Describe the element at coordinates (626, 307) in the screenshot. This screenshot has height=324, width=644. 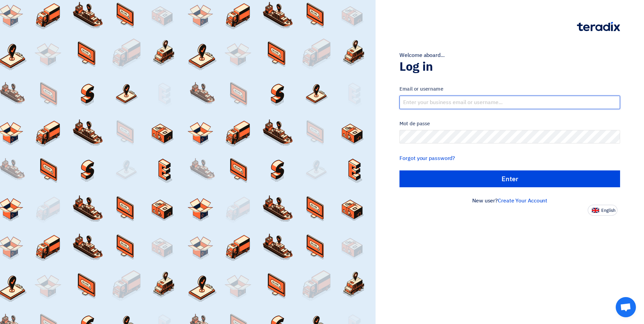
I see `div: Open chat` at that location.